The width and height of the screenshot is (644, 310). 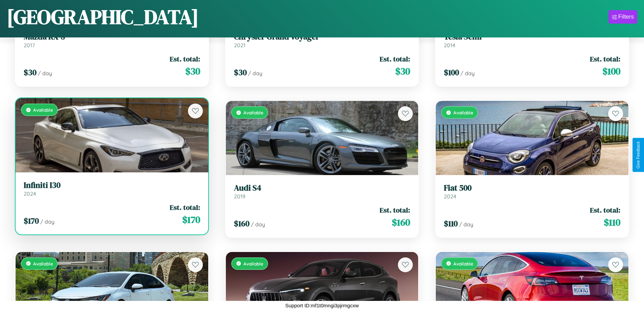 What do you see at coordinates (622, 17) in the screenshot?
I see `button: Filters` at bounding box center [622, 17].